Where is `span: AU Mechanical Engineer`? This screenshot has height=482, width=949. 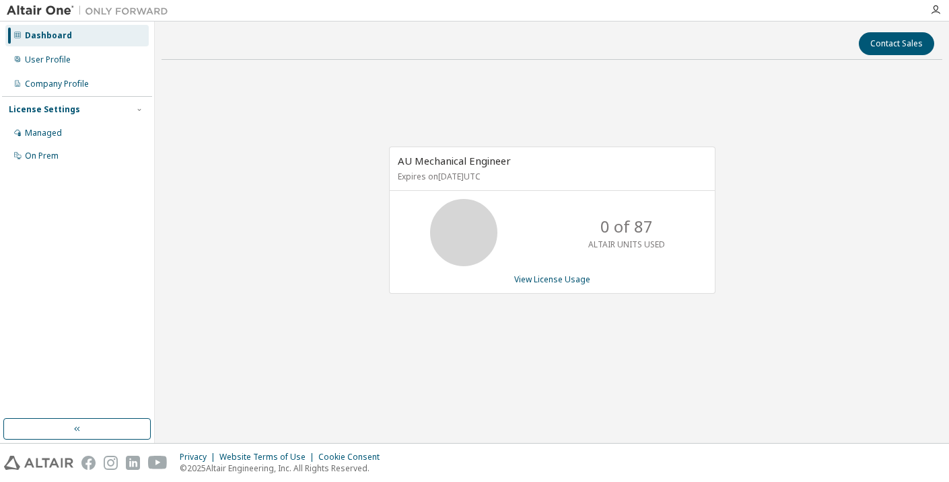
span: AU Mechanical Engineer is located at coordinates (454, 161).